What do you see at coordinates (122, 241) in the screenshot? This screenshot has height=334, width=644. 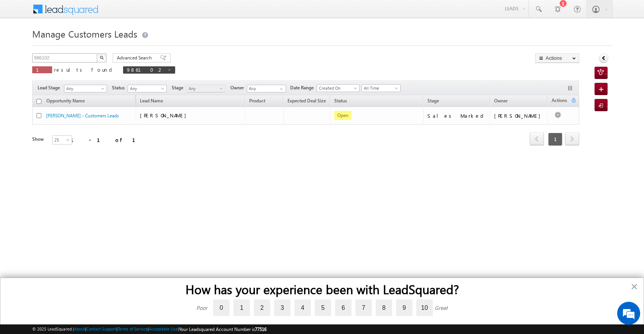 I see `em: Start Chat` at bounding box center [122, 241].